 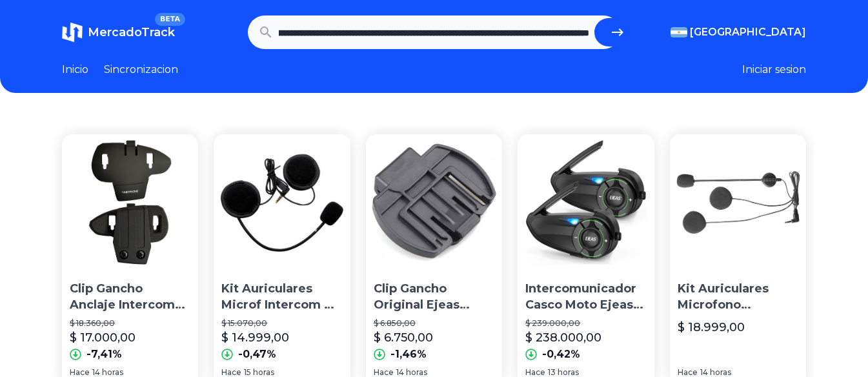 I want to click on p: $ 14.999,00, so click(x=255, y=338).